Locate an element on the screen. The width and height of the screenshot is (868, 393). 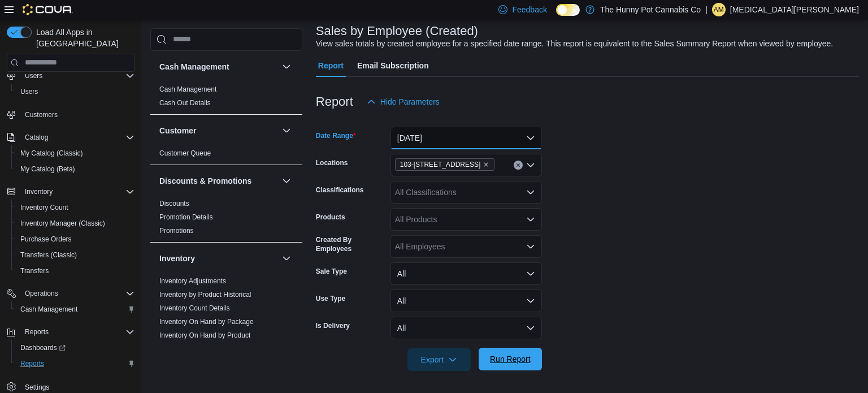
label: Classifications is located at coordinates (340, 190).